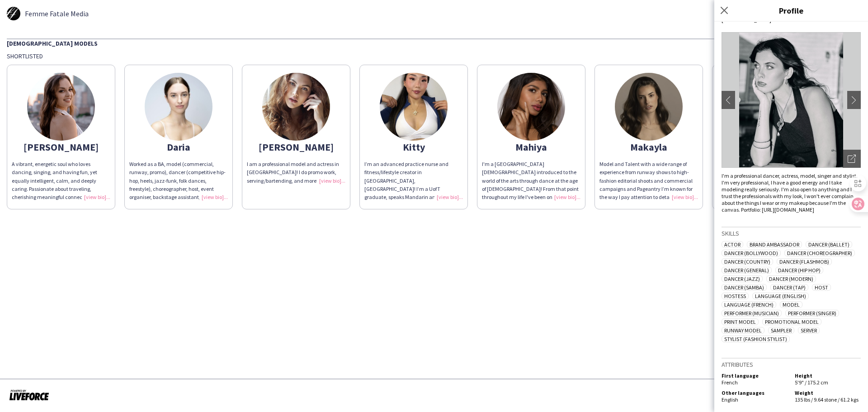  What do you see at coordinates (782, 331) in the screenshot?
I see `span: Sampler` at bounding box center [782, 331].